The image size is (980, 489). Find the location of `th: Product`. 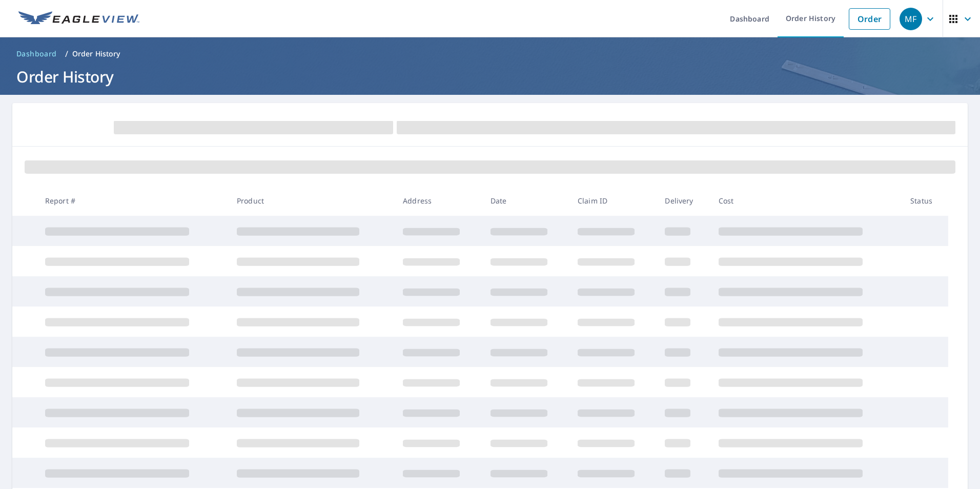

th: Product is located at coordinates (312, 200).